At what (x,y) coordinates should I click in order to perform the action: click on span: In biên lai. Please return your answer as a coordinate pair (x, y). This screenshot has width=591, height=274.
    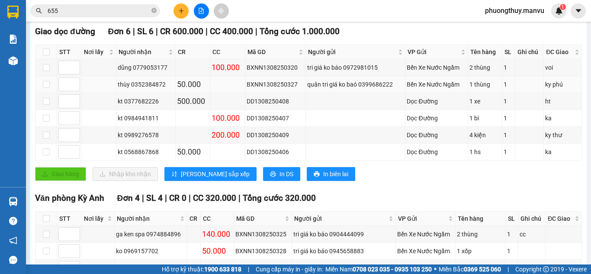
    Looking at the image, I should click on (336, 174).